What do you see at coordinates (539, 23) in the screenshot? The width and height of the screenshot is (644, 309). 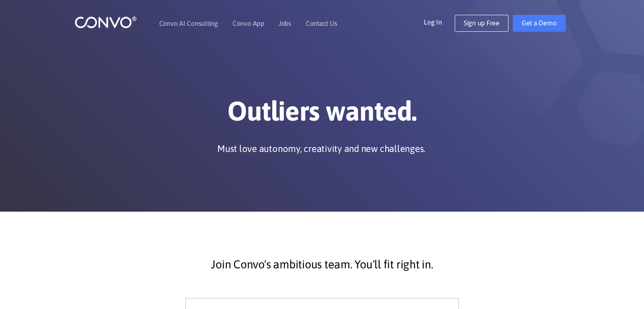 I see `a: Get a Demo` at bounding box center [539, 23].